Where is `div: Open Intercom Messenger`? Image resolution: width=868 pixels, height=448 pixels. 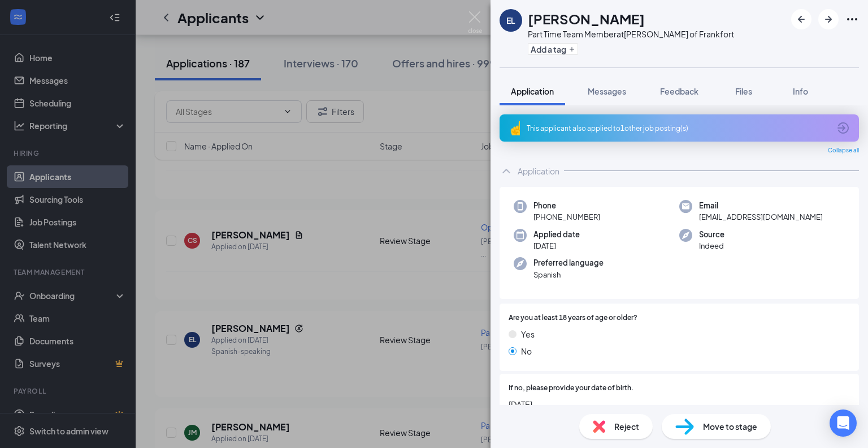 div: Open Intercom Messenger is located at coordinates (843, 422).